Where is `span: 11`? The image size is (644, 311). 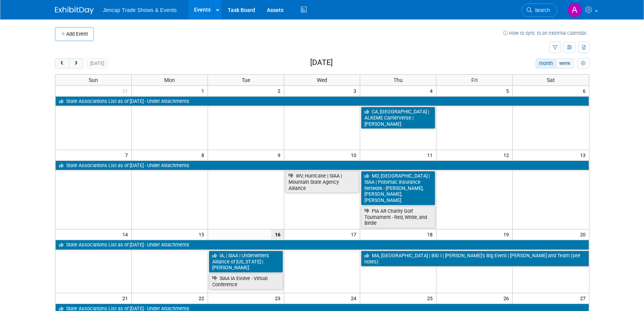 span: 11 is located at coordinates (431, 154).